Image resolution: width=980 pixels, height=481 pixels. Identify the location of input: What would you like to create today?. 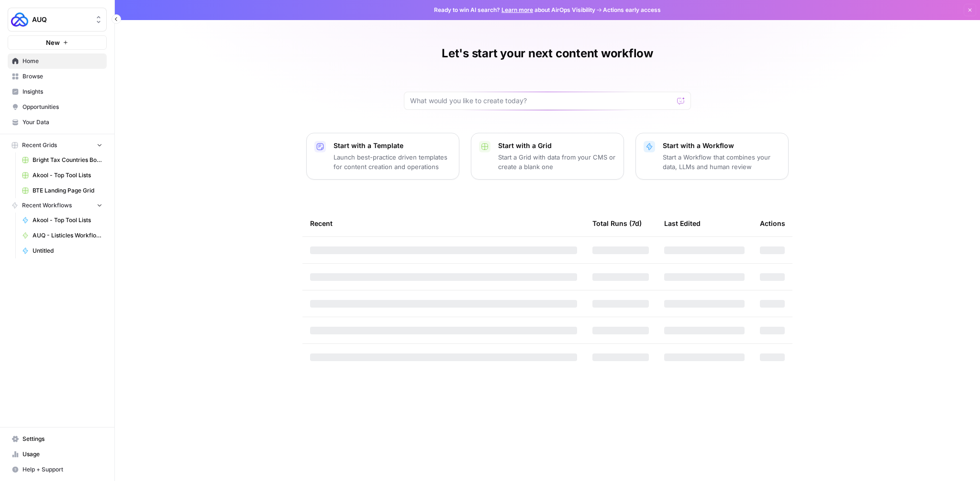
(541, 101).